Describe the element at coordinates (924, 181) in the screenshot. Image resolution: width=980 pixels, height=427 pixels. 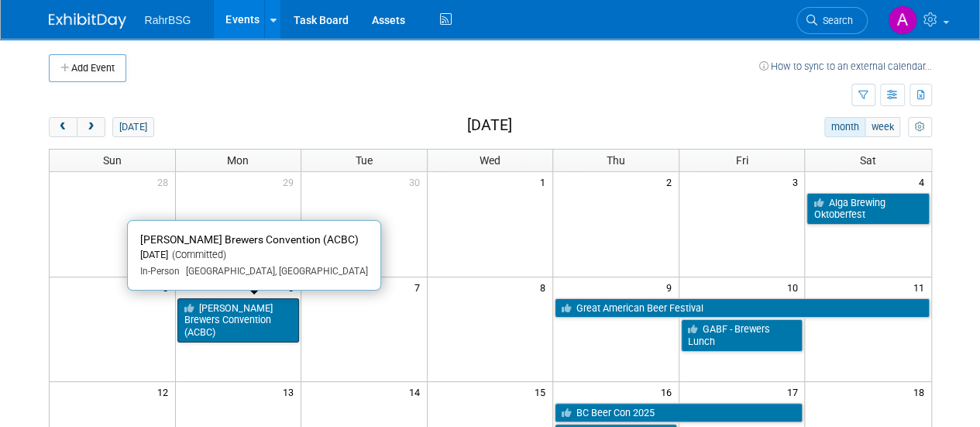
I see `span: 4` at that location.